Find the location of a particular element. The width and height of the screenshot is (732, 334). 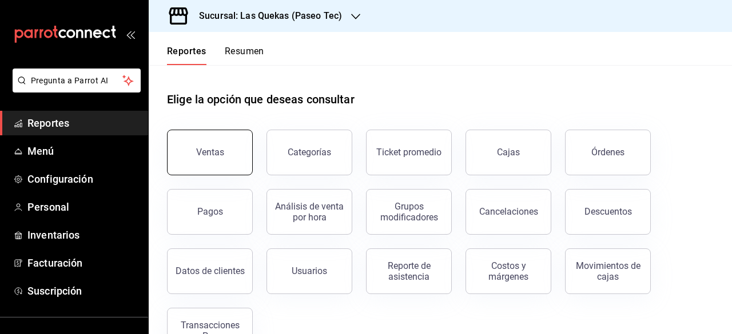

button: Ventas is located at coordinates (210, 153).